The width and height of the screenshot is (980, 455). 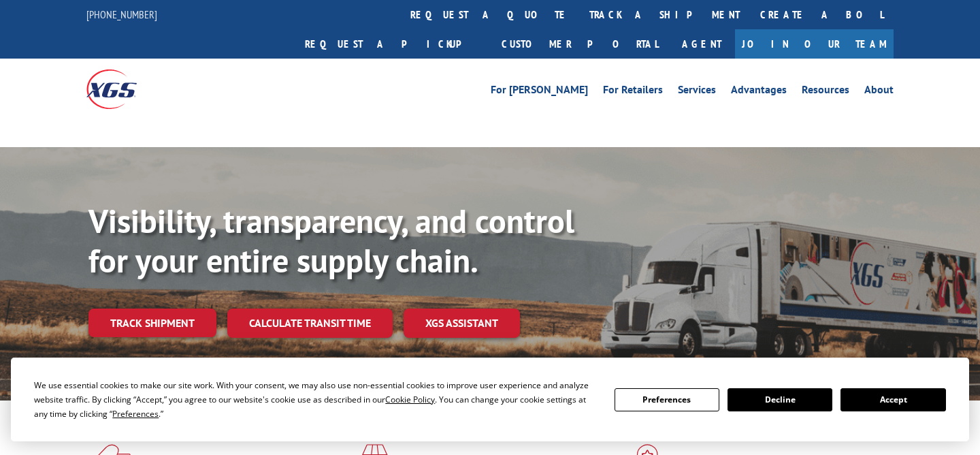 What do you see at coordinates (490, 399) in the screenshot?
I see `div: Cookie Consent Prompt` at bounding box center [490, 399].